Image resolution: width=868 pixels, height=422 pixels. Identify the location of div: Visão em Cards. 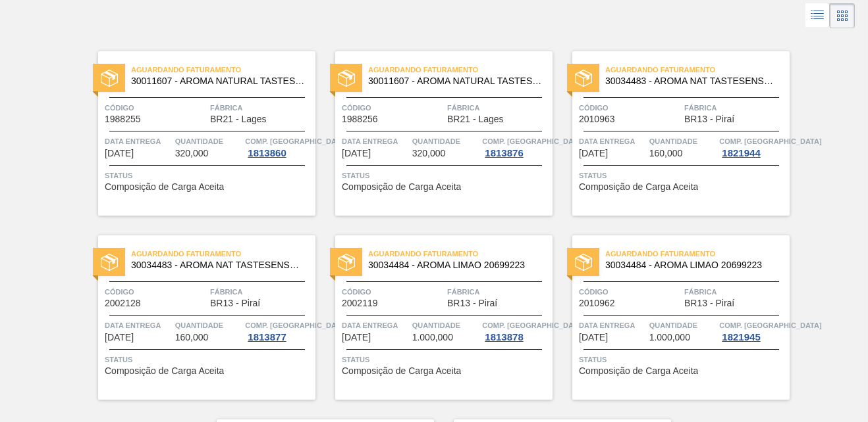
(842, 16).